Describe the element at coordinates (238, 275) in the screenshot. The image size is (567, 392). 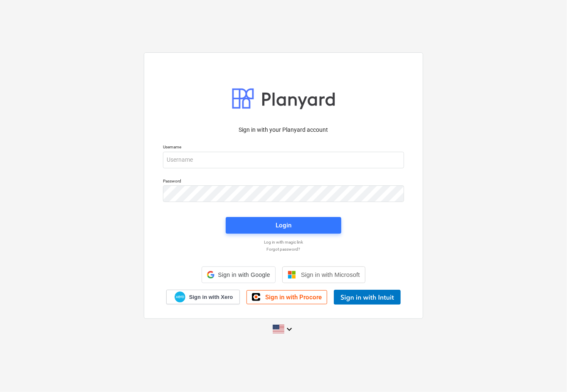
I see `div: Sign in with Google` at that location.